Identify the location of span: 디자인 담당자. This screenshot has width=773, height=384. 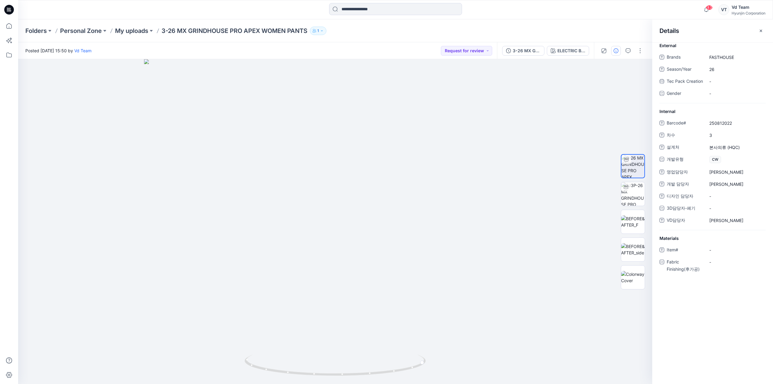
(685, 197).